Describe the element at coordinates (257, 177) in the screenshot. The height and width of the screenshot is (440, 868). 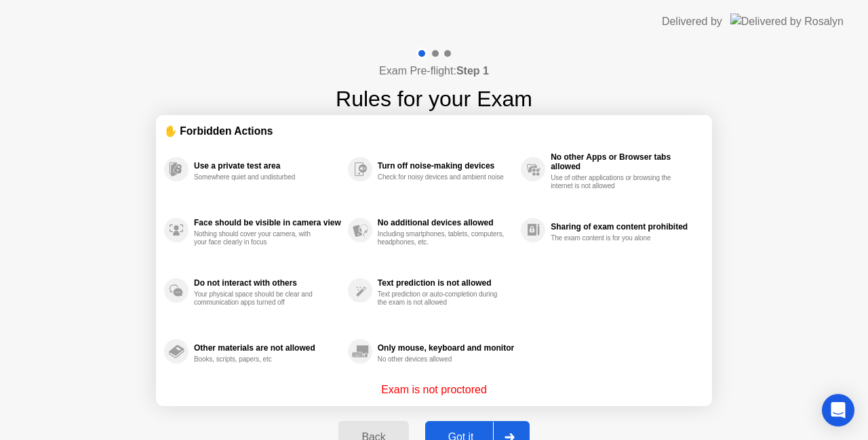
I see `div: Somewhere quiet and undisturbed` at that location.